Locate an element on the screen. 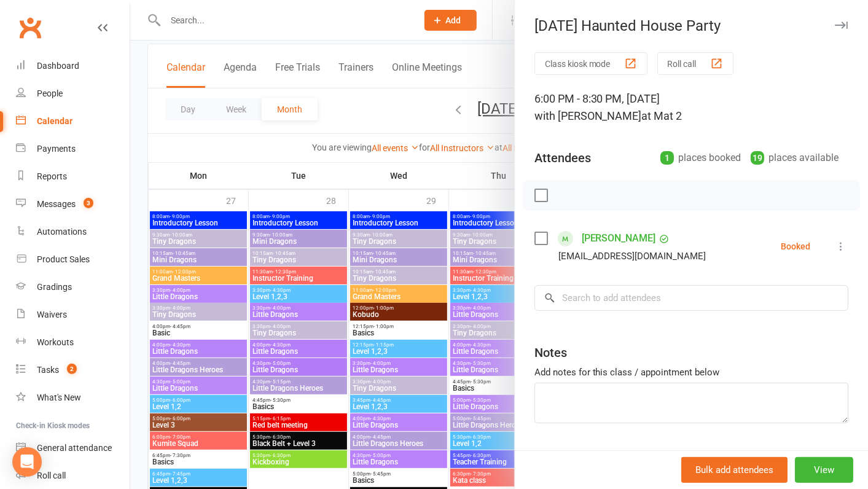 The image size is (868, 489). a: Messages 3 is located at coordinates (72, 204).